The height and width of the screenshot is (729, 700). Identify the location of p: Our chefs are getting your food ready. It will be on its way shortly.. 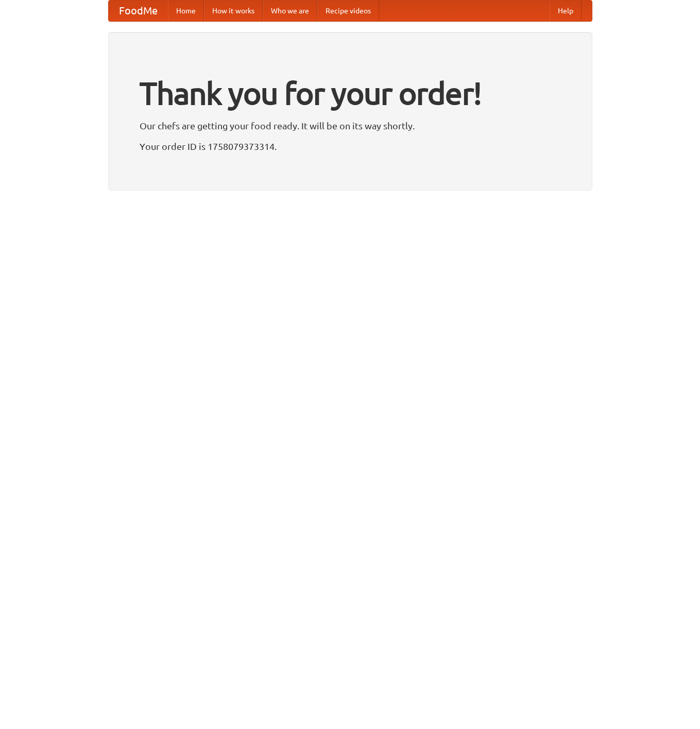
(350, 126).